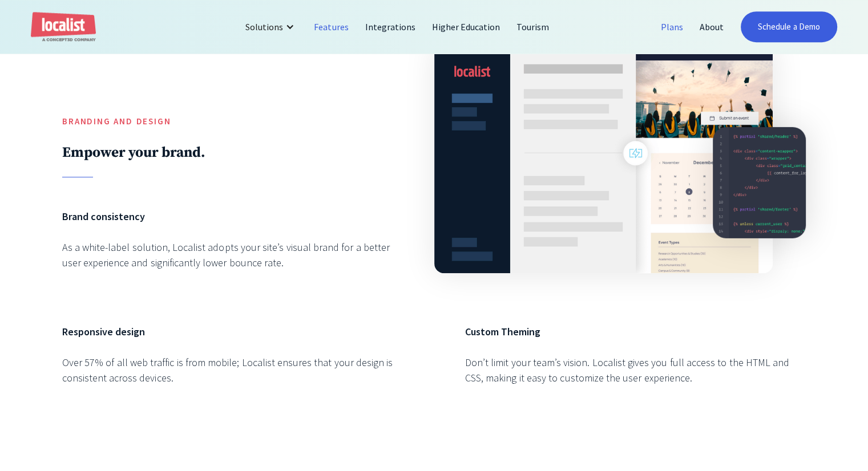 This screenshot has width=868, height=471. Describe the element at coordinates (672, 27) in the screenshot. I see `a: Plans` at that location.